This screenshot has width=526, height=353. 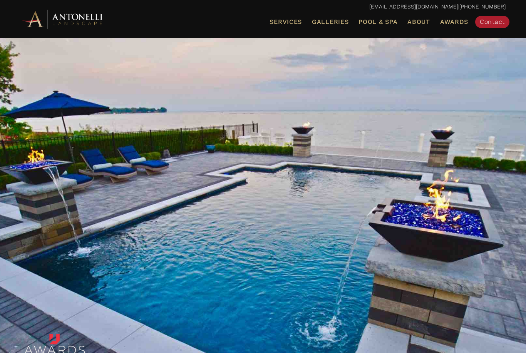 I want to click on a: Awards, so click(x=454, y=22).